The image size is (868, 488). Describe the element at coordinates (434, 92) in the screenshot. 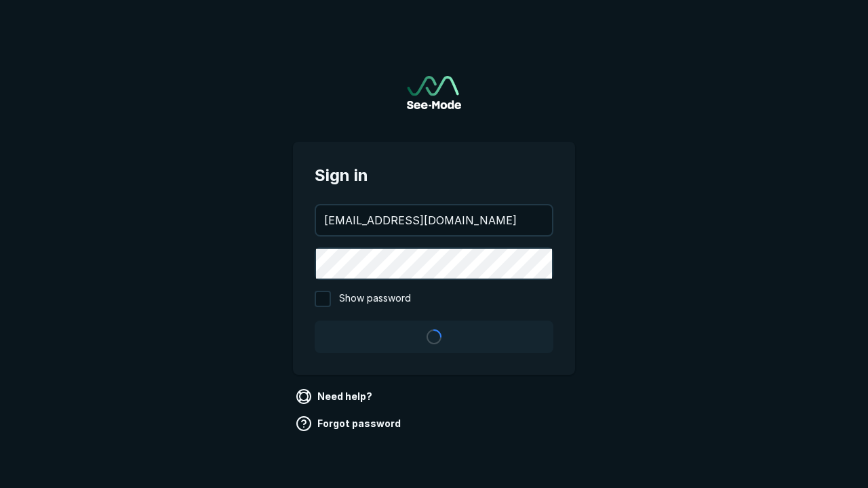

I see `img: See-Mode Logo` at that location.